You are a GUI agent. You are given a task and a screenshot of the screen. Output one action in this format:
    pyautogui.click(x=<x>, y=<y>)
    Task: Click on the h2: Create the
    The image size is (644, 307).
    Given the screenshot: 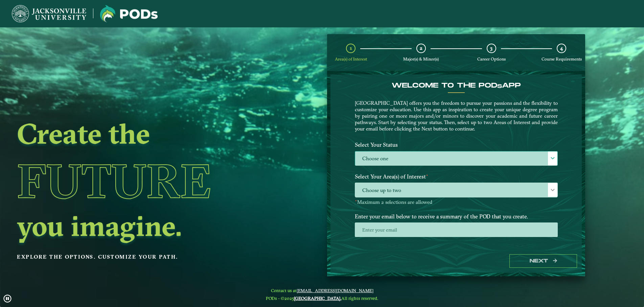 What is the action you would take?
    pyautogui.click(x=145, y=134)
    